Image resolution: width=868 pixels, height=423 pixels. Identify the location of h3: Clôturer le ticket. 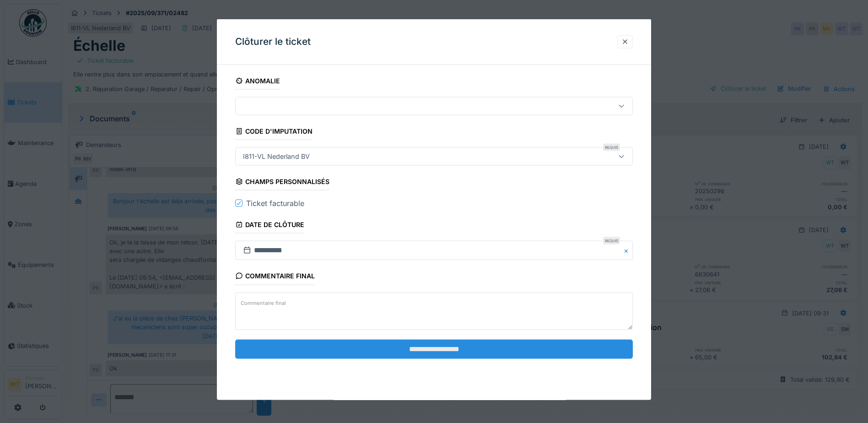
(273, 41).